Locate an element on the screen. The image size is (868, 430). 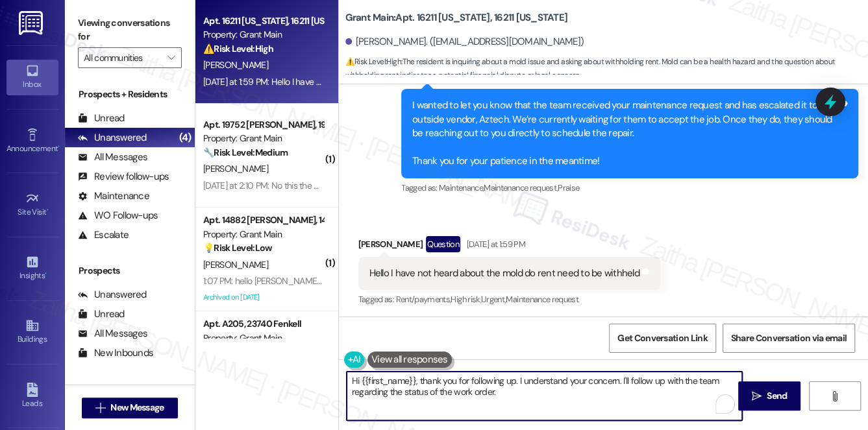
a: Site Visit • is located at coordinates (32, 205).